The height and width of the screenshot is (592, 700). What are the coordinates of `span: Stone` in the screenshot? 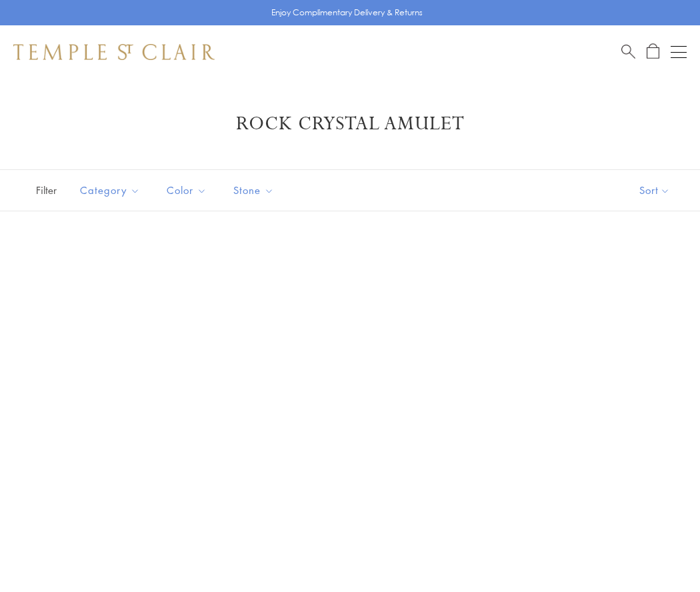 It's located at (255, 190).